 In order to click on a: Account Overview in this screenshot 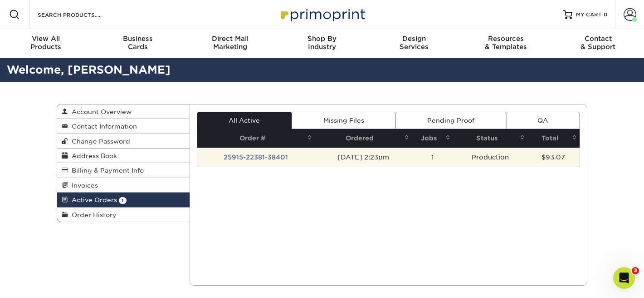, I will do `click(123, 112)`.